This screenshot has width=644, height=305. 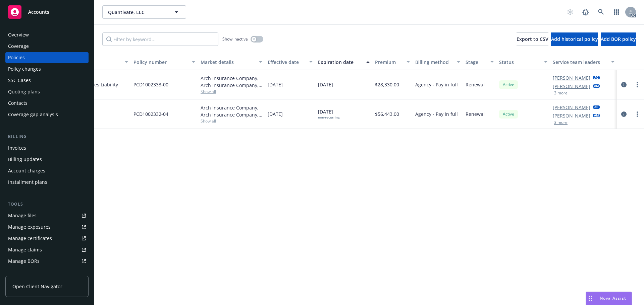 What do you see at coordinates (574, 39) in the screenshot?
I see `span: Add historical policy` at bounding box center [574, 39].